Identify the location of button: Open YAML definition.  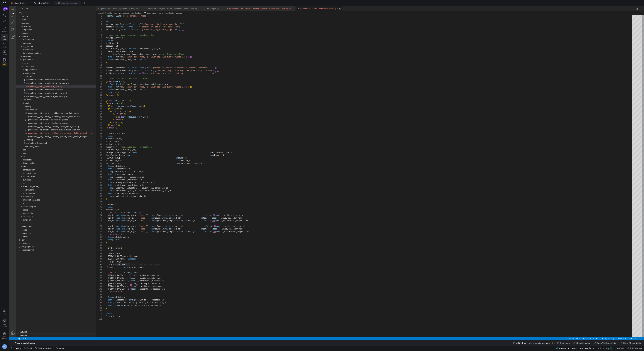
(605, 343).